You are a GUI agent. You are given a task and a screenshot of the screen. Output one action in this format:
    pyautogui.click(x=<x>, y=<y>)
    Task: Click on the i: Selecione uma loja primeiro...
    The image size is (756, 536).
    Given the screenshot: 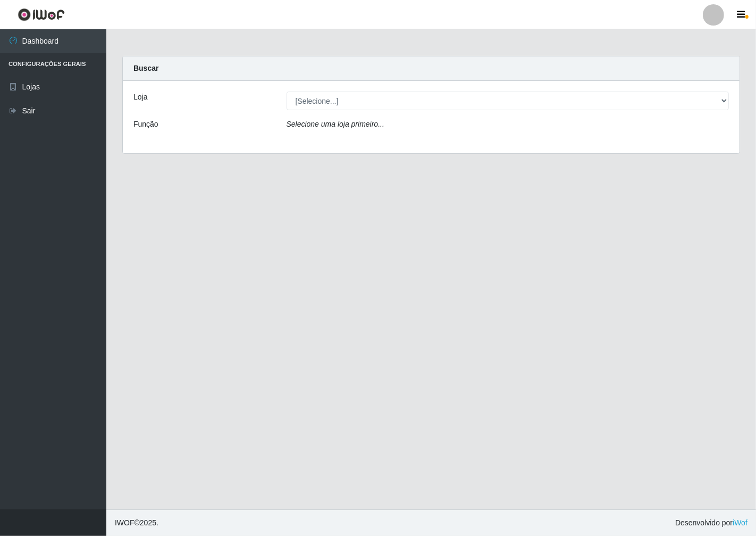 What is the action you would take?
    pyautogui.click(x=336, y=124)
    